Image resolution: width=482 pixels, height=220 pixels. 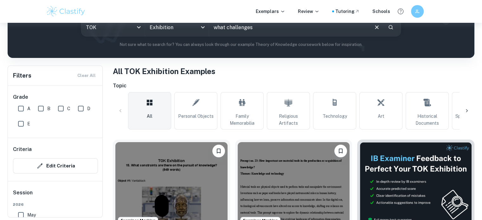 What do you see at coordinates (149, 116) in the screenshot?
I see `span: All` at bounding box center [149, 116].